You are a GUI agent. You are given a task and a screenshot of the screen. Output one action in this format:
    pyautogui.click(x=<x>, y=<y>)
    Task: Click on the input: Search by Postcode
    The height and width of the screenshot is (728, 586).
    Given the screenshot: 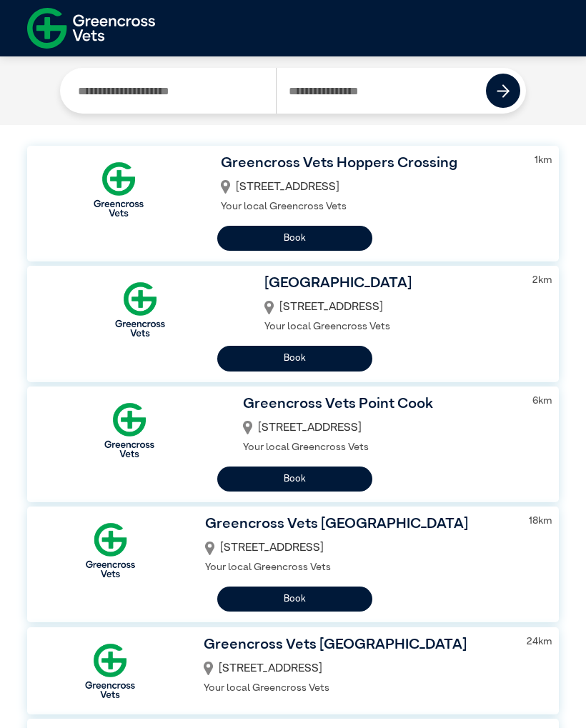 What is the action you would take?
    pyautogui.click(x=381, y=90)
    